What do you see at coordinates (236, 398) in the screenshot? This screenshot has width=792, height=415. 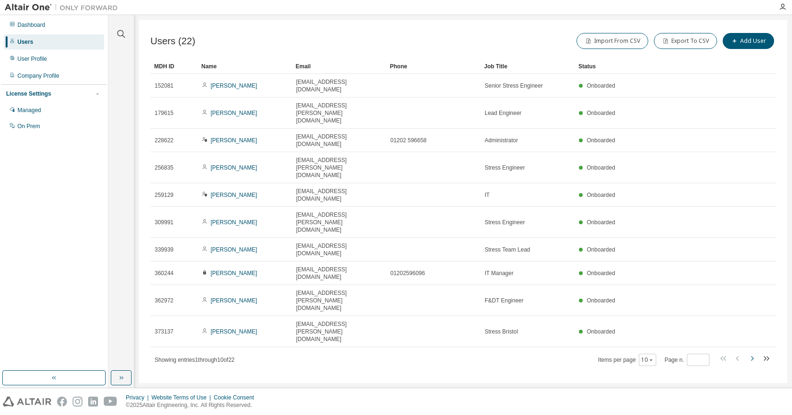 I see `div: Cookie Consent` at bounding box center [236, 398].